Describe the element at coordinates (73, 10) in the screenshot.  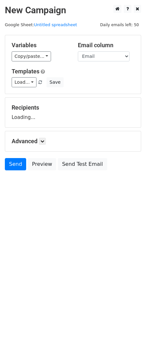
I see `h2: New Campaign` at that location.